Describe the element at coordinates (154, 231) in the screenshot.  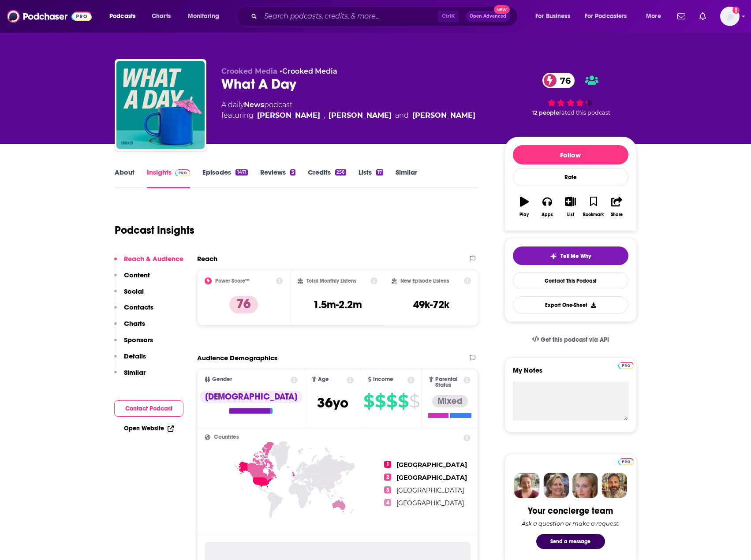
I see `h1: Podcast Insights` at that location.